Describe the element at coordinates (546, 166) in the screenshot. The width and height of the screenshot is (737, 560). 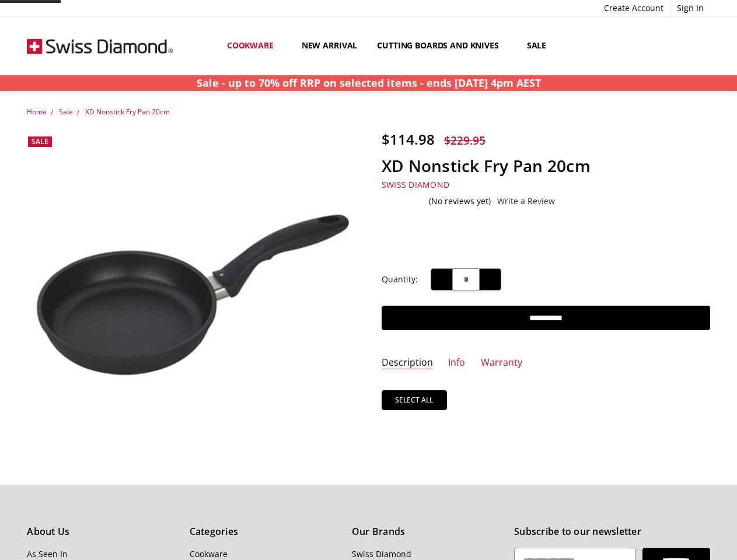
I see `h1: XD Nonstick Fry Pan 20cm` at that location.